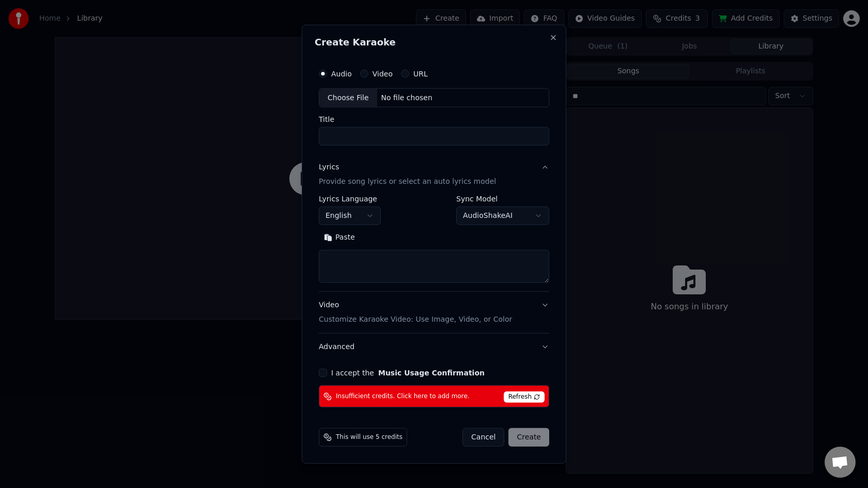 The width and height of the screenshot is (868, 488). I want to click on label: Title, so click(434, 119).